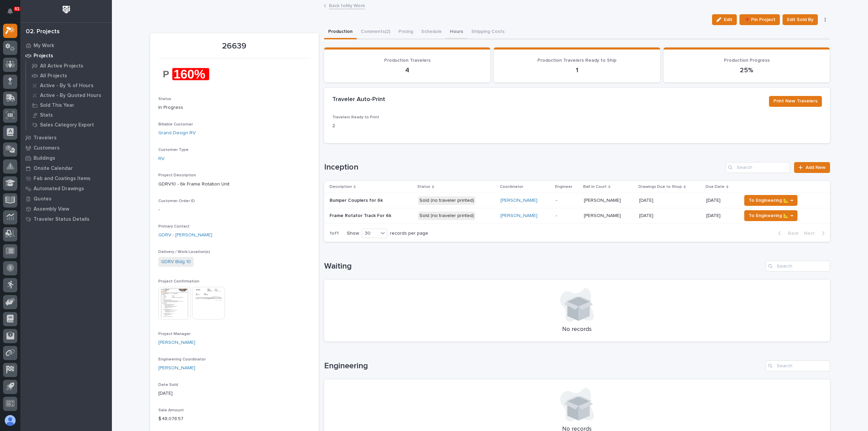 Image resolution: width=868 pixels, height=431 pixels. Describe the element at coordinates (760, 20) in the screenshot. I see `button: 📌 Pin Project` at that location.